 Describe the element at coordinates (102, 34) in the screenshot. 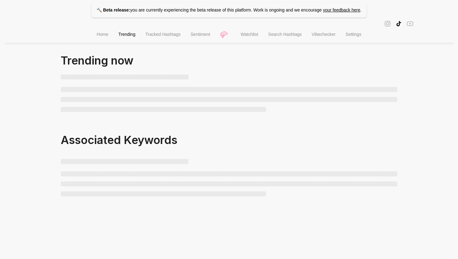

I see `span: Home` at that location.